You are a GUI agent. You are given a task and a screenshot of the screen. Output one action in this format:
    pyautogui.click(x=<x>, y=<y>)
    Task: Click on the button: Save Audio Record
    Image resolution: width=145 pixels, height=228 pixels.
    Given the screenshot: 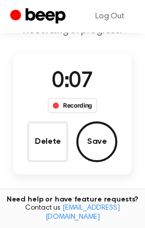 What is the action you would take?
    pyautogui.click(x=97, y=142)
    